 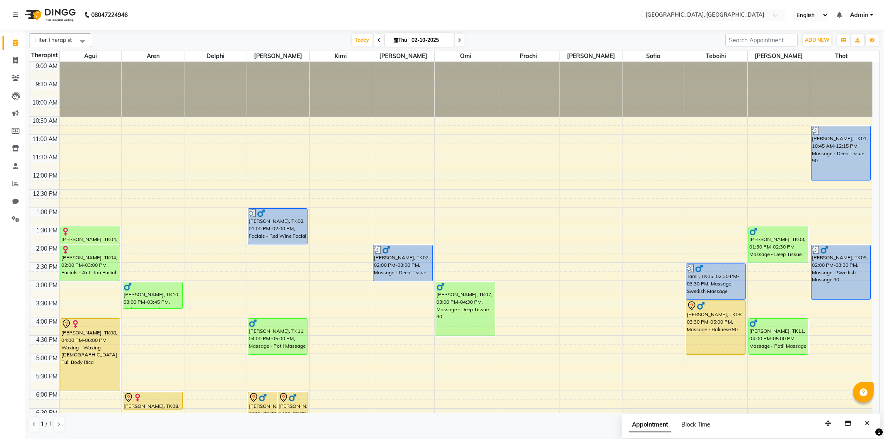 What do you see at coordinates (842, 56) in the screenshot?
I see `span: Thot` at bounding box center [842, 56].